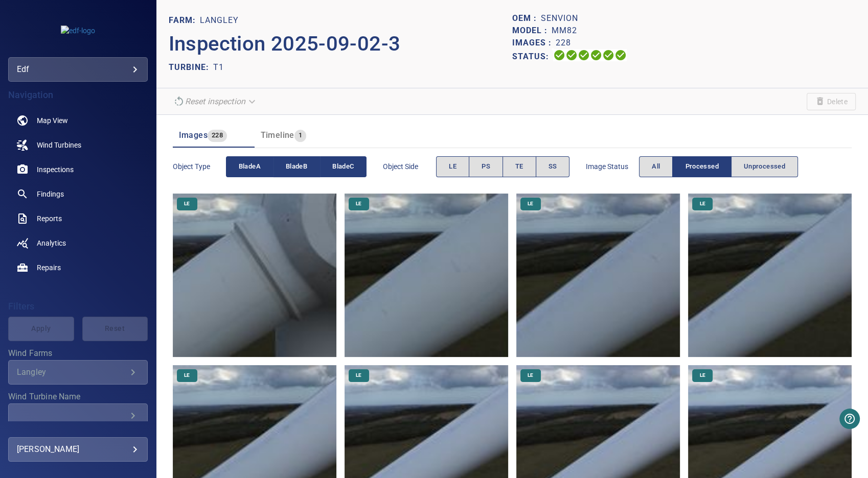  I want to click on p: Langley, so click(220, 21).